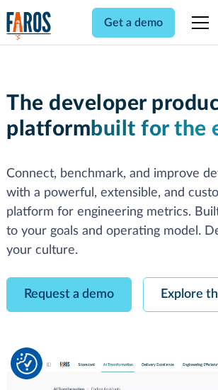  What do you see at coordinates (198, 23) in the screenshot?
I see `div: menu` at bounding box center [198, 23].